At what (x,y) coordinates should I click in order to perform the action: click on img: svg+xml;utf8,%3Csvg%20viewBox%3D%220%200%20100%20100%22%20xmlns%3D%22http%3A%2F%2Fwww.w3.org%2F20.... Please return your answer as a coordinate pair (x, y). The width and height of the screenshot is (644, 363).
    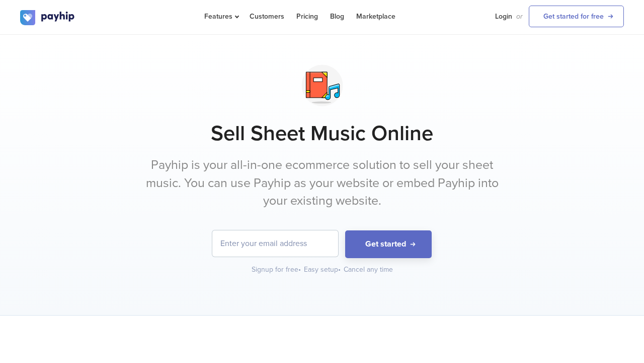
    Looking at the image, I should click on (322, 85).